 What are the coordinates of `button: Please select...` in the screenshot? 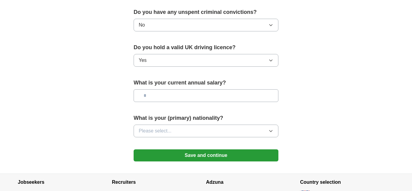 It's located at (206, 131).